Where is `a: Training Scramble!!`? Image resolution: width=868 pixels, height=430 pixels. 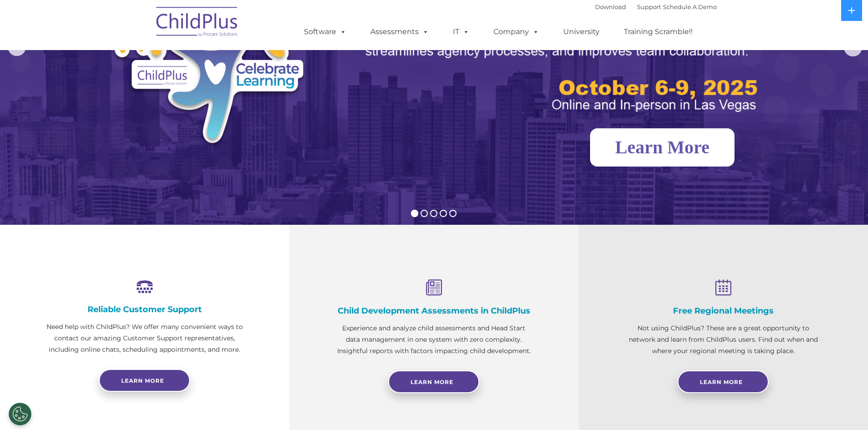 a: Training Scramble!! is located at coordinates (658, 32).